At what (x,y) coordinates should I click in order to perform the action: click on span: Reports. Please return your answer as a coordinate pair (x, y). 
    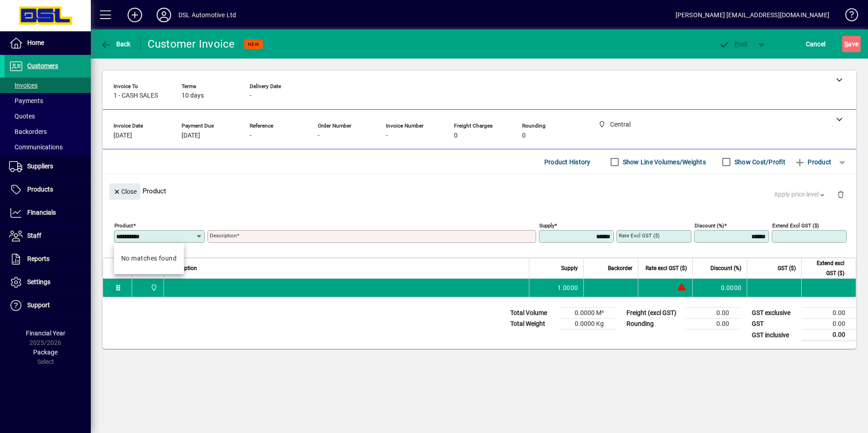
    Looking at the image, I should click on (38, 259).